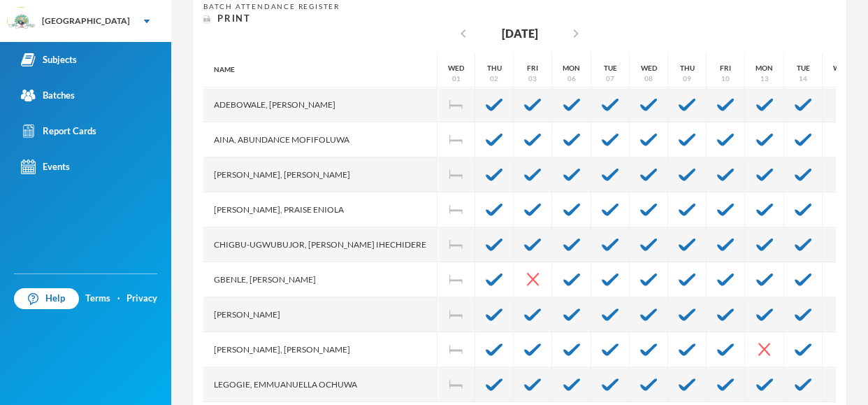  Describe the element at coordinates (98, 299) in the screenshot. I see `a: Terms` at that location.